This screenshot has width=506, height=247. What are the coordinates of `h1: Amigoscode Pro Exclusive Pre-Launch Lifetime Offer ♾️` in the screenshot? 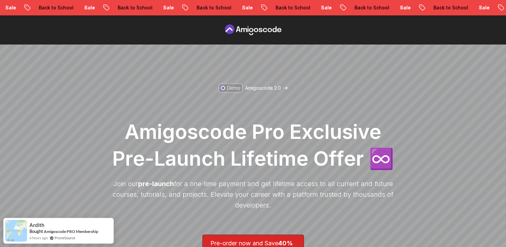 It's located at (253, 145).